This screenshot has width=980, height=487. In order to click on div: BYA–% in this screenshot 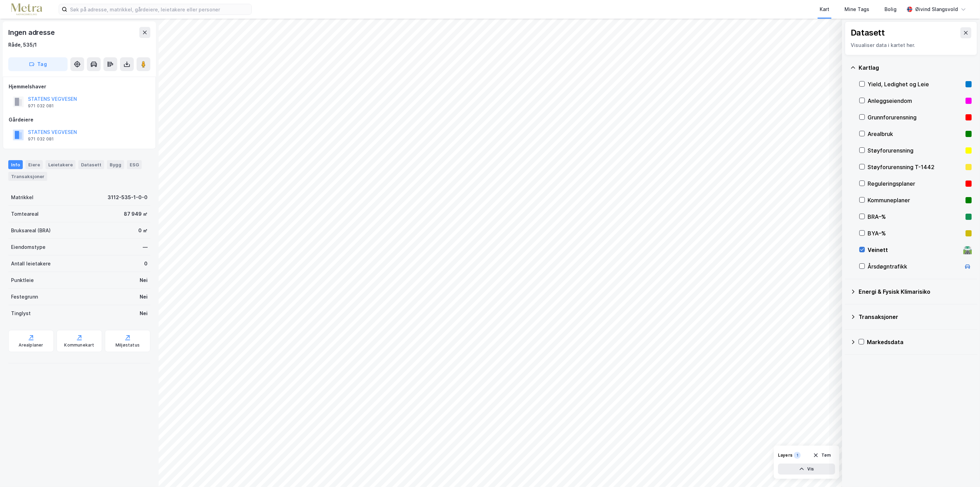, I will do `click(915, 233)`.